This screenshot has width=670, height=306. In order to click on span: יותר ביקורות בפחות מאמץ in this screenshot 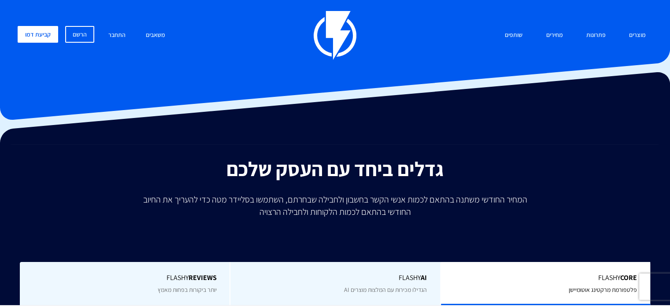, I will do `click(187, 290)`.